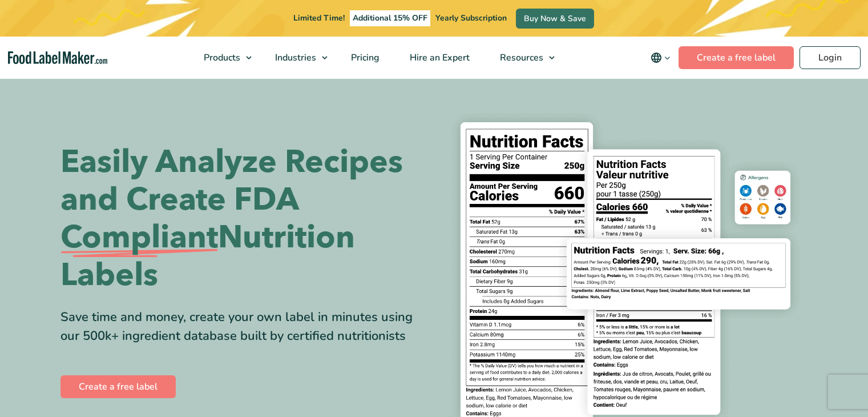 The height and width of the screenshot is (417, 868). What do you see at coordinates (555, 18) in the screenshot?
I see `a: Buy Now & Save` at bounding box center [555, 18].